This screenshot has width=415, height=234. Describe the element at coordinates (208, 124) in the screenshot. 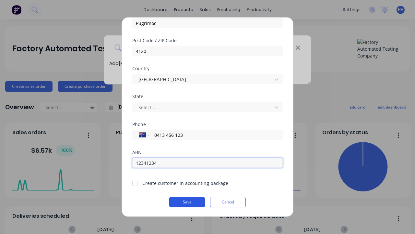

I see `div: Phone` at that location.